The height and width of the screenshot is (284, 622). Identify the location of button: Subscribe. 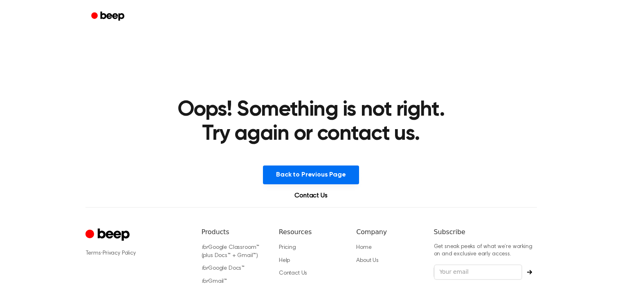
(530, 272).